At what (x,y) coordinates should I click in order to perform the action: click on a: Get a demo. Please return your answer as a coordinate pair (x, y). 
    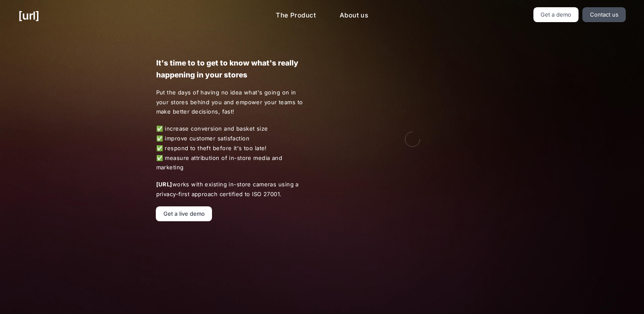
    Looking at the image, I should click on (556, 14).